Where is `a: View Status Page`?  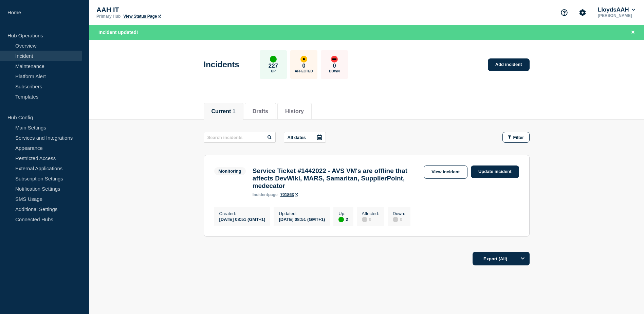 a: View Status Page is located at coordinates (142, 16).